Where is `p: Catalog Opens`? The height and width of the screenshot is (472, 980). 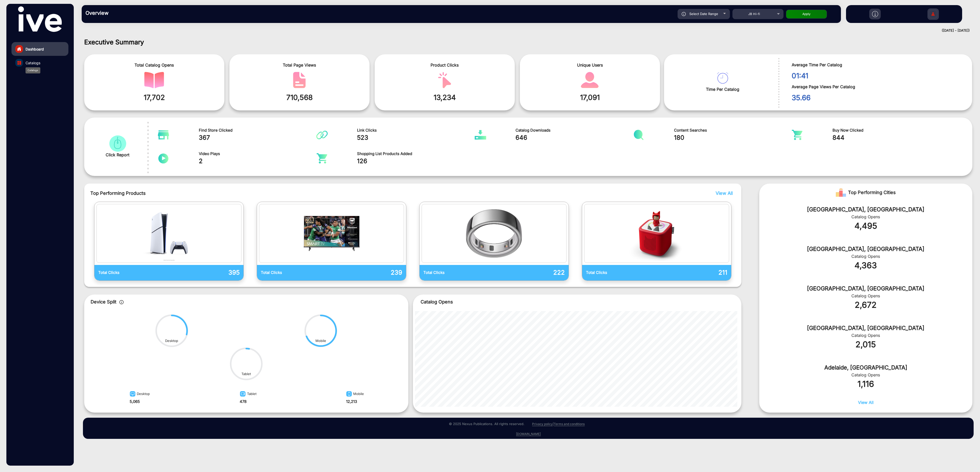
p: Catalog Opens is located at coordinates (578, 302).